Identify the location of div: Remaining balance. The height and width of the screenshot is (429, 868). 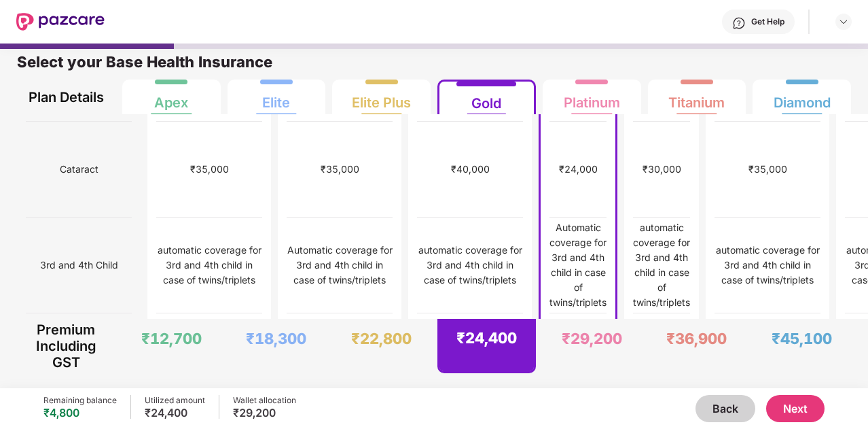
(80, 401).